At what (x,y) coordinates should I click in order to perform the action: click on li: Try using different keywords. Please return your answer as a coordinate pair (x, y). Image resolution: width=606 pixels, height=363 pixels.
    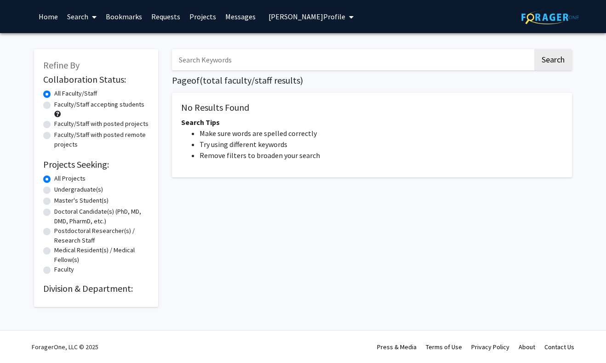
    Looking at the image, I should click on (381, 144).